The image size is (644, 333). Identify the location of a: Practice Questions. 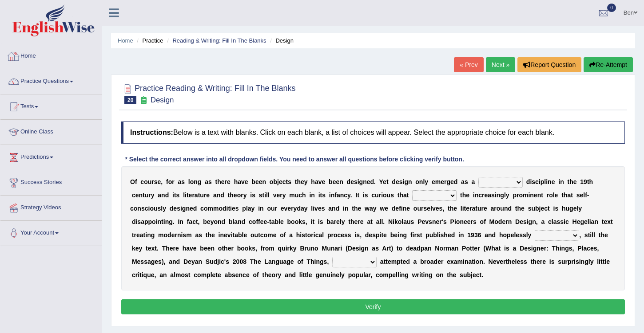
(51, 80).